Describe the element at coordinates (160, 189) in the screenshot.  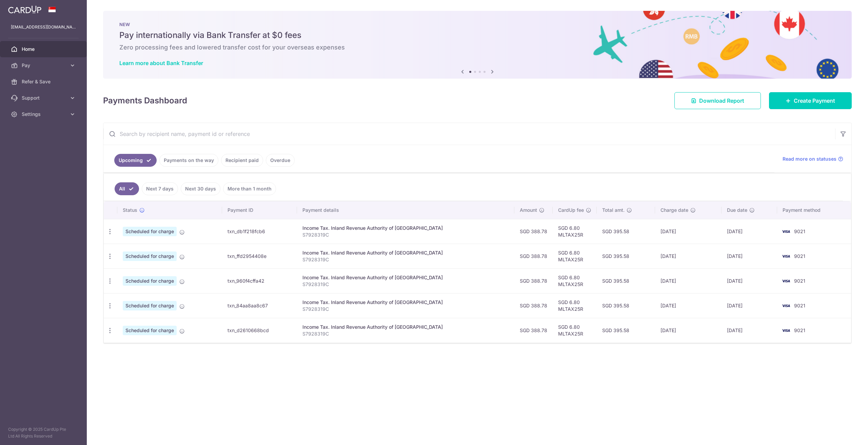
I see `a: Next 7 days` at that location.